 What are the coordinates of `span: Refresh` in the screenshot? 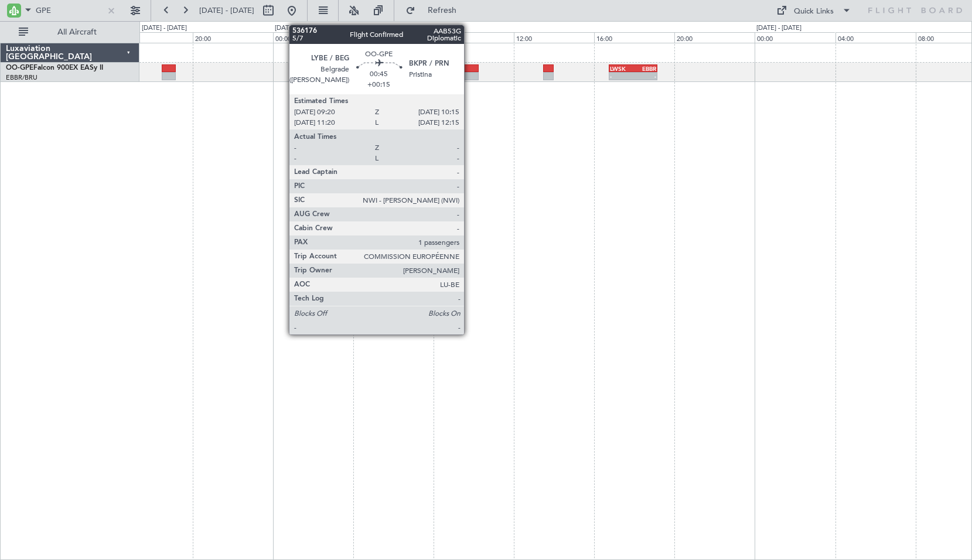 It's located at (442, 10).